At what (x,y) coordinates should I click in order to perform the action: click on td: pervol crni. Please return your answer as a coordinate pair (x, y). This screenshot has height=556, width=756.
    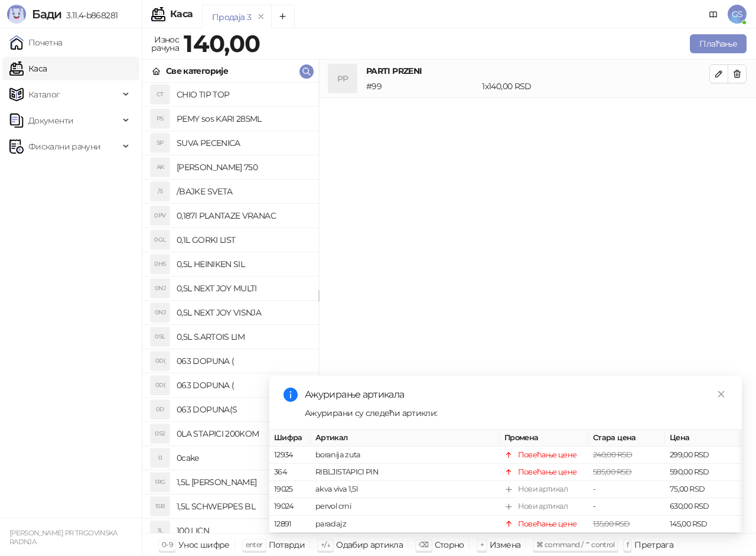
    Looking at the image, I should click on (406, 507).